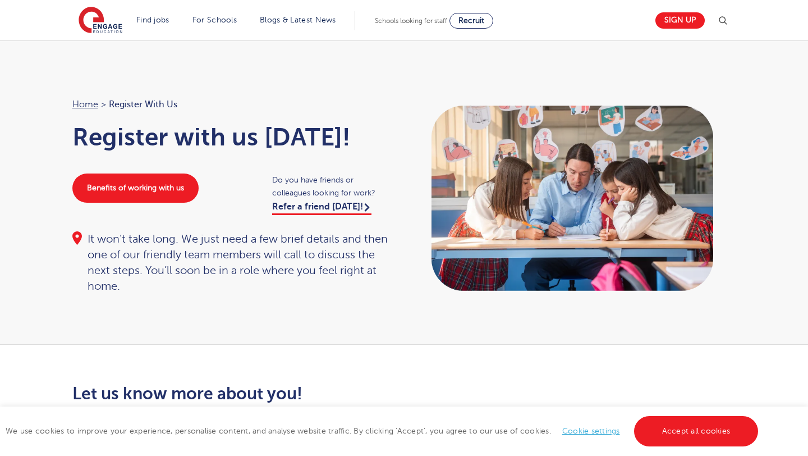 Image resolution: width=808 pixels, height=456 pixels. I want to click on a: Recruit, so click(471, 21).